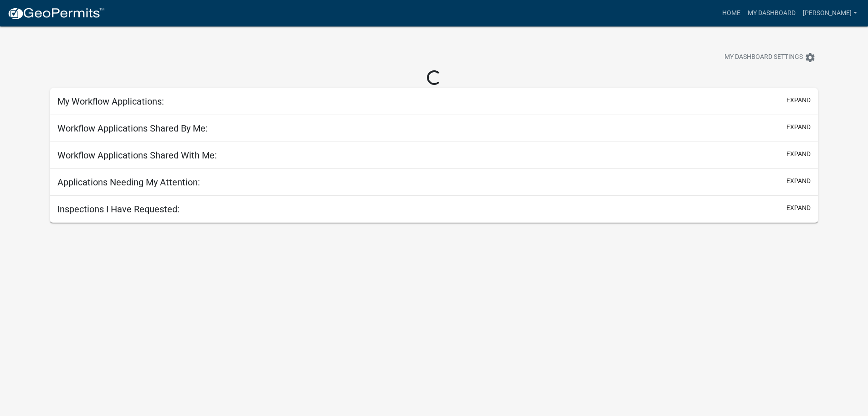 This screenshot has height=416, width=868. Describe the element at coordinates (770, 57) in the screenshot. I see `button: My Dashboard Settingssettings` at that location.